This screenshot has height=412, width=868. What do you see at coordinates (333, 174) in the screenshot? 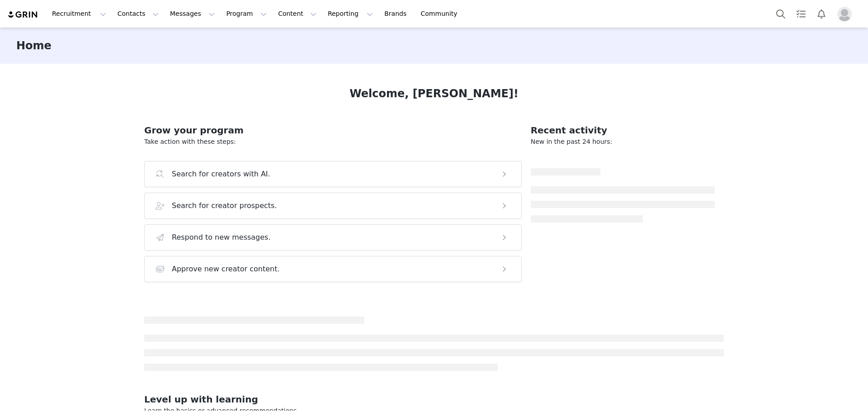
I see `button: Search for creators with AI.` at bounding box center [333, 174].